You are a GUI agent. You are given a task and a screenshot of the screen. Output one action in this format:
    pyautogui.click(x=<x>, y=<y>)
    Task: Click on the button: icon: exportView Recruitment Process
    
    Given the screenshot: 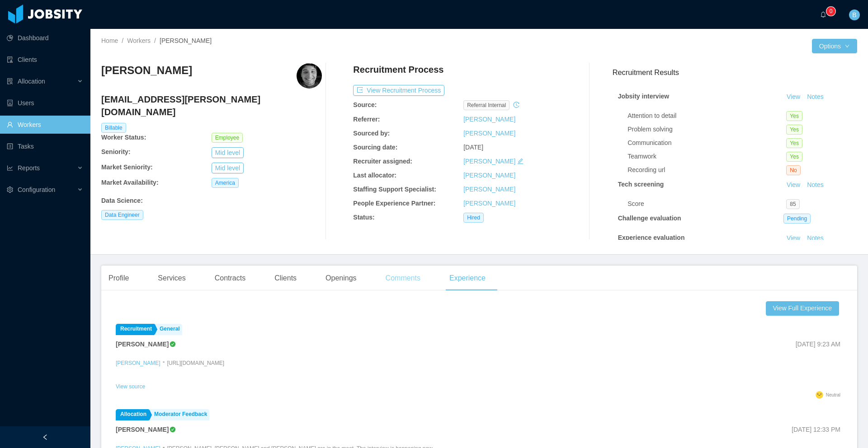 What is the action you would take?
    pyautogui.click(x=398, y=91)
    